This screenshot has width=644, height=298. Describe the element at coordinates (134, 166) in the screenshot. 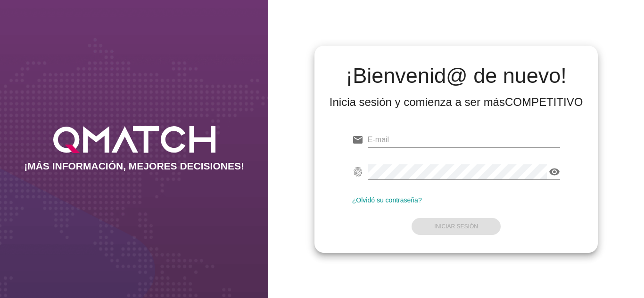

I see `h2: ¡MÁS INFORMACIÓN, MEJORES DECISIONES!` at that location.